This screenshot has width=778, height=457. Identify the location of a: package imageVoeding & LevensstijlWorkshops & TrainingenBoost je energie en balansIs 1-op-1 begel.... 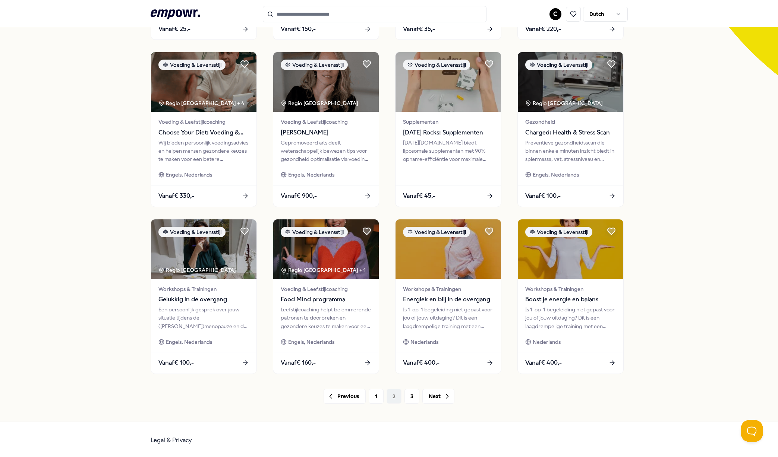
(570, 297).